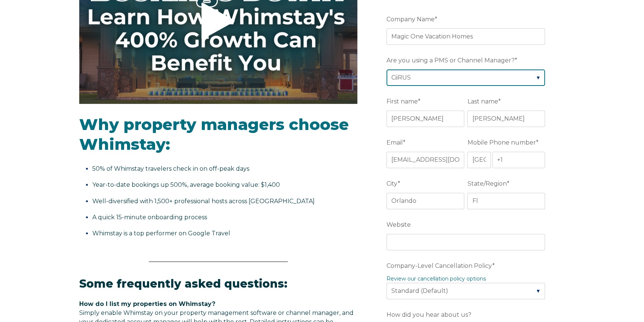 This screenshot has width=644, height=322. What do you see at coordinates (482, 102) in the screenshot?
I see `span: Last name` at bounding box center [482, 102].